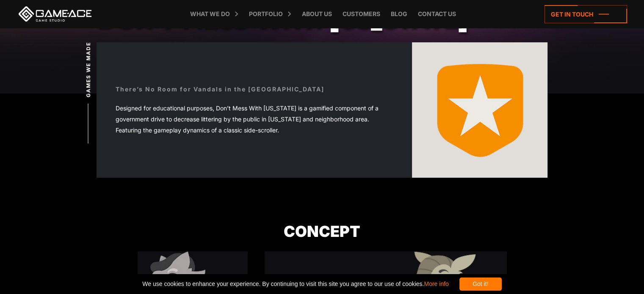 This screenshot has width=644, height=294. I want to click on div: Got it!, so click(480, 284).